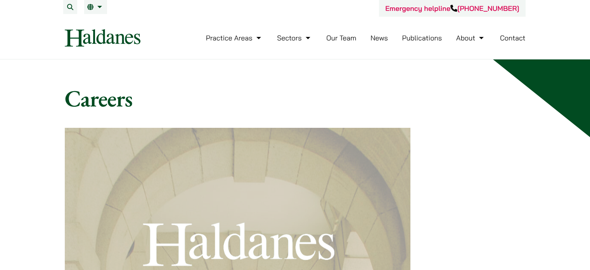  Describe the element at coordinates (102, 38) in the screenshot. I see `img: Logo of Haldanes` at that location.